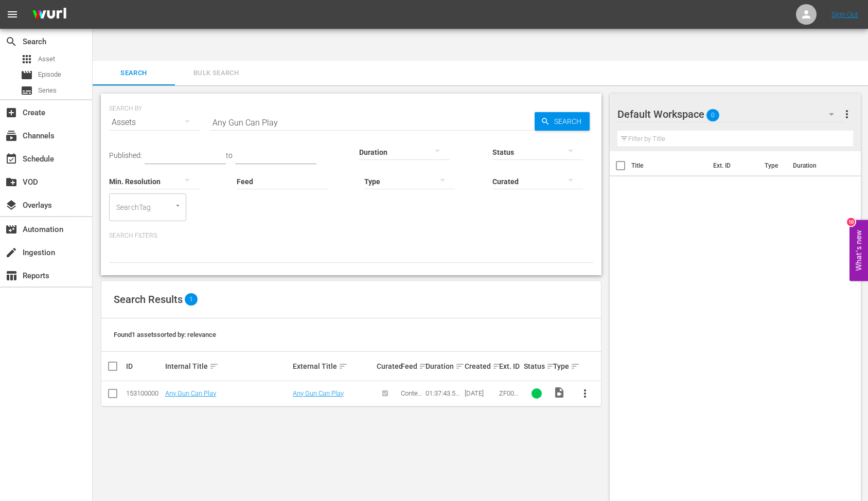 The image size is (868, 501). What do you see at coordinates (11, 159) in the screenshot?
I see `span: Schedule` at bounding box center [11, 159].